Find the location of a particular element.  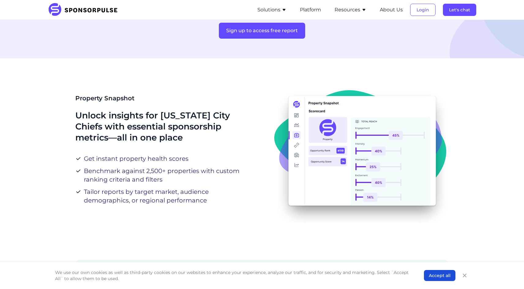

a: Let's chat is located at coordinates (460, 10).